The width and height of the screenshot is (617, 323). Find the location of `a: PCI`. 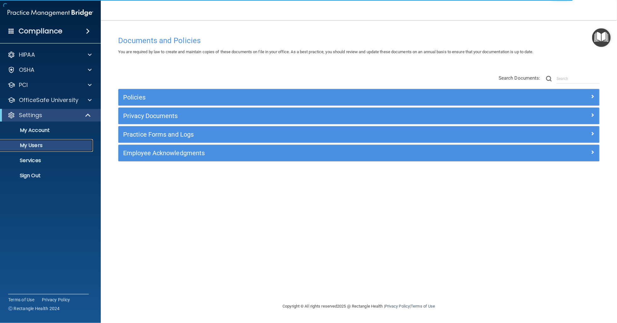

a: PCI is located at coordinates (49, 85).